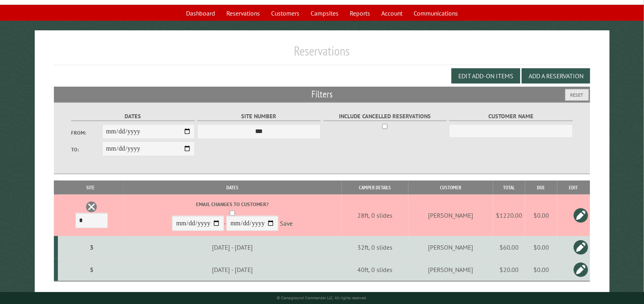 The width and height of the screenshot is (644, 304). I want to click on th: Camper Details, so click(375, 187).